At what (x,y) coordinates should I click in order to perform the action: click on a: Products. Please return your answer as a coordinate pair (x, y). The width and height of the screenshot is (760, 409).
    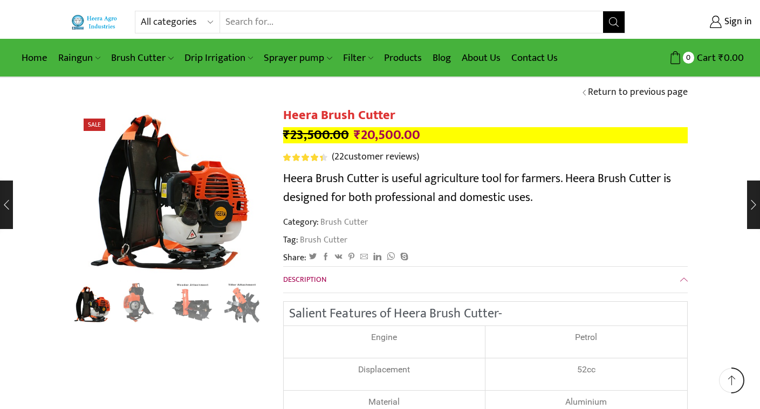
    Looking at the image, I should click on (403, 58).